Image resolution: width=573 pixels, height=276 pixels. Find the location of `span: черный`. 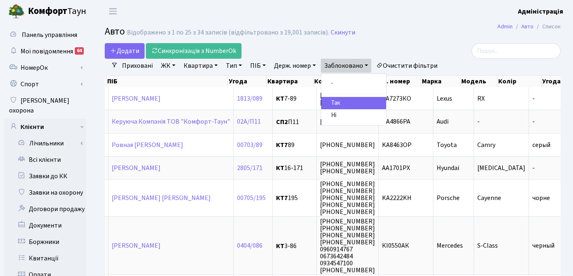

span: черный is located at coordinates (544, 246).